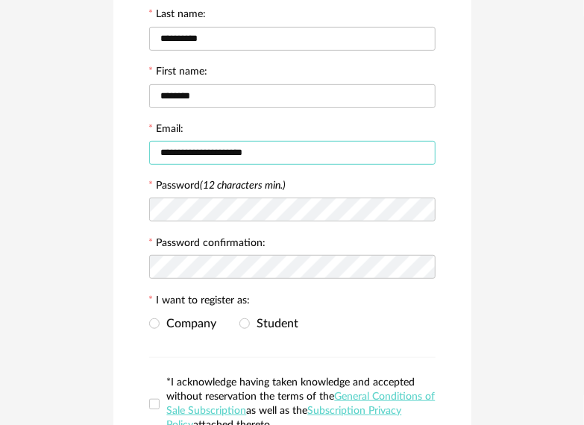  What do you see at coordinates (207, 245) in the screenshot?
I see `label: Password confirmation:` at bounding box center [207, 245].